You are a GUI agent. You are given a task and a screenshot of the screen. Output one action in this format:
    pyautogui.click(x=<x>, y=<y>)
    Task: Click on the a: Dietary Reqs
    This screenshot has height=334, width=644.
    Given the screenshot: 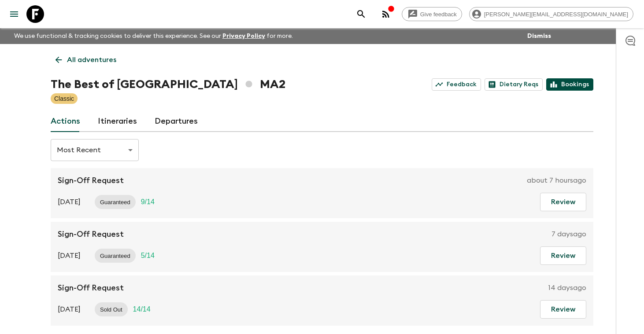 What is the action you would take?
    pyautogui.click(x=514, y=84)
    